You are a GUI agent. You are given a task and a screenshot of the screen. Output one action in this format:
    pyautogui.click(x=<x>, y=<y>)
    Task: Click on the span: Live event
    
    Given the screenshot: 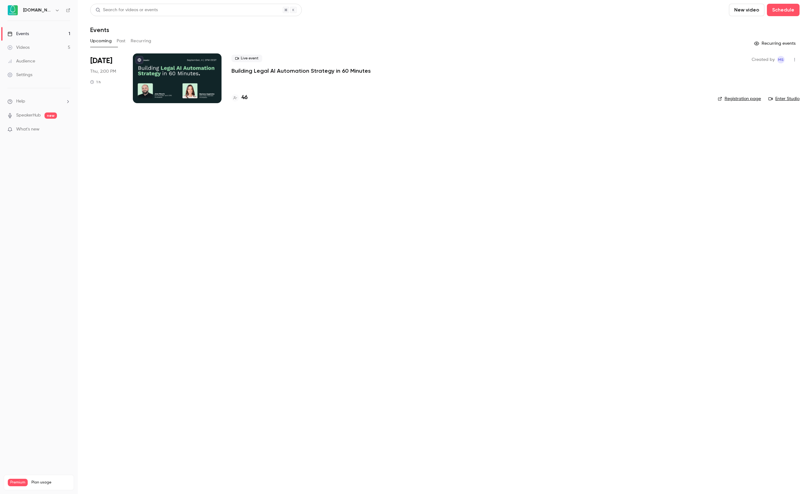 What is the action you would take?
    pyautogui.click(x=247, y=58)
    